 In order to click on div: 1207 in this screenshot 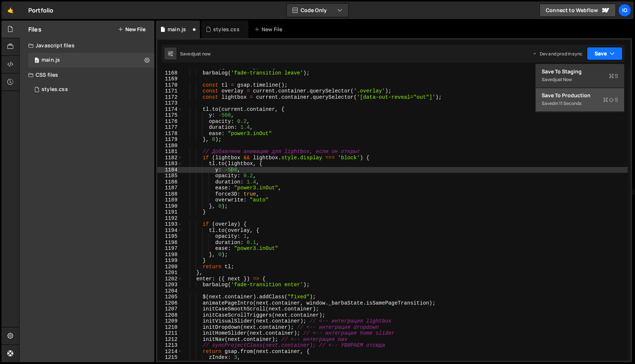, I will do `click(170, 309)`.